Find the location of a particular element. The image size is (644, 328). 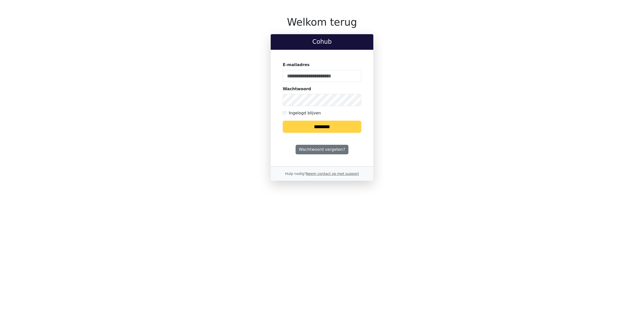

h2: Cohub is located at coordinates (322, 42).